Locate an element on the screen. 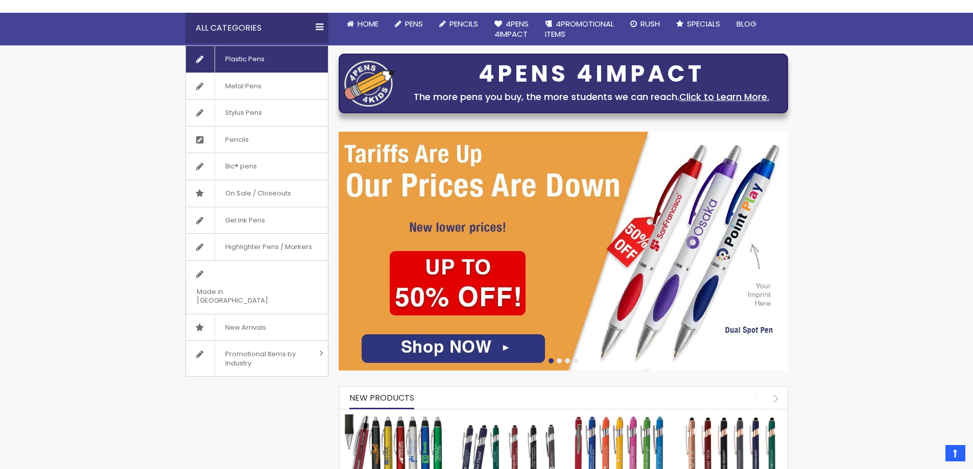 This screenshot has height=469, width=973. a: Ellipse Softy Rose Gold Classic with Stylus Pen - Silver Laser is located at coordinates (732, 418).